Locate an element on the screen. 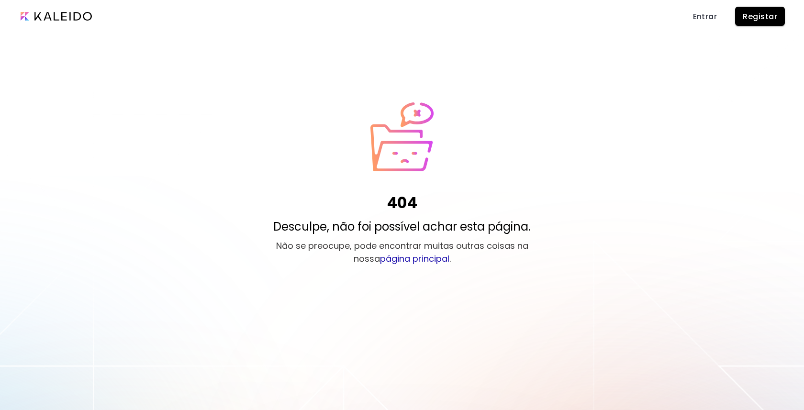  span: Registar is located at coordinates (760, 16).